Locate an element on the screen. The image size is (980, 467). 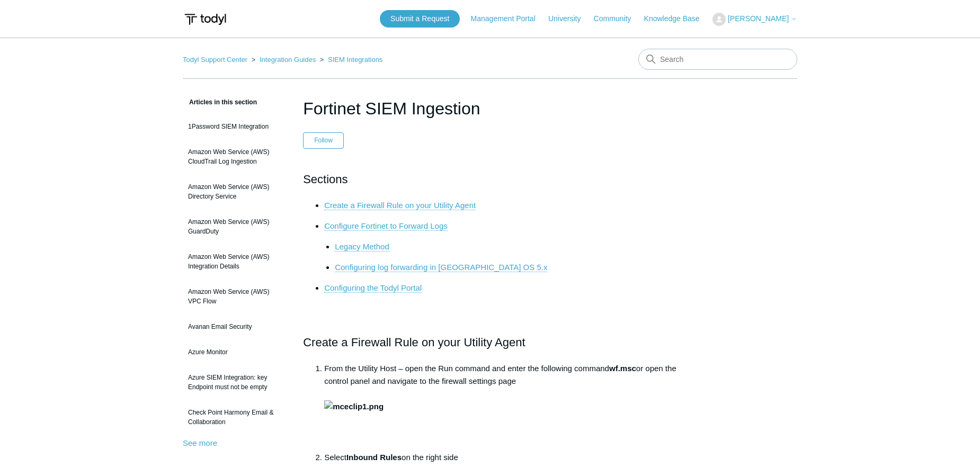
img: Todyl Support Center Help Center home page is located at coordinates (205, 19).